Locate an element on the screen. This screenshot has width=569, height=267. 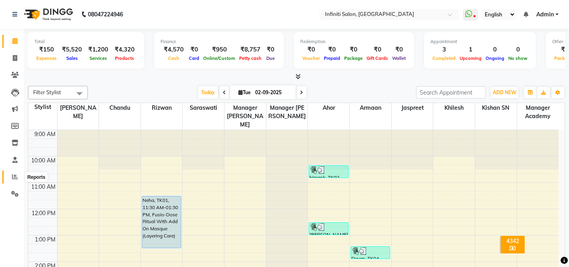
span: Completed is located at coordinates (444, 58).